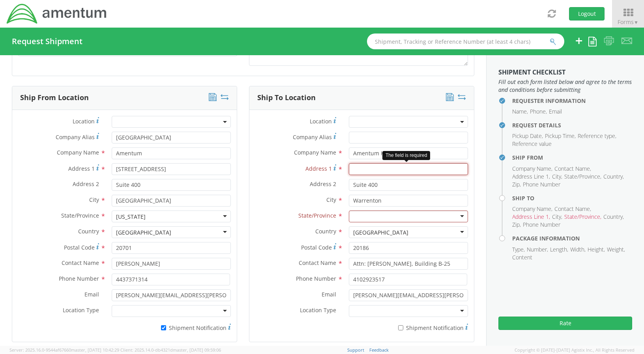  Describe the element at coordinates (171, 350) in the screenshot. I see `span: Client: 2025.14.0-db4321d` at that location.